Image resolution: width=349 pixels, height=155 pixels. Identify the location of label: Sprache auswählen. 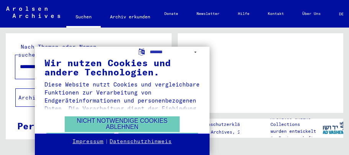
(141, 51).